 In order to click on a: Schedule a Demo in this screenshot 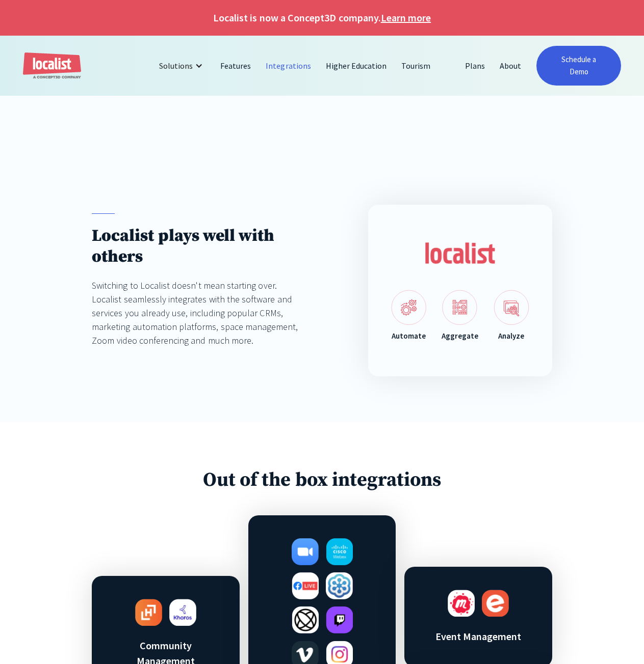, I will do `click(579, 66)`.